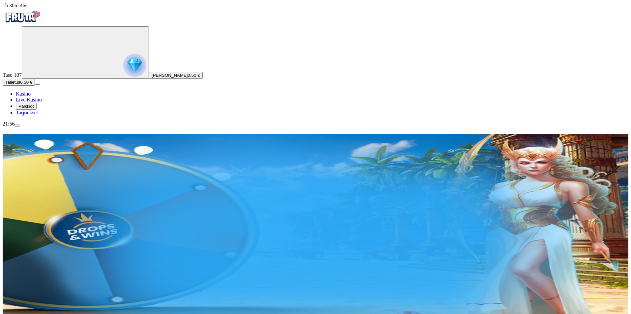 Image resolution: width=631 pixels, height=314 pixels. I want to click on span: Taso 107, so click(12, 75).